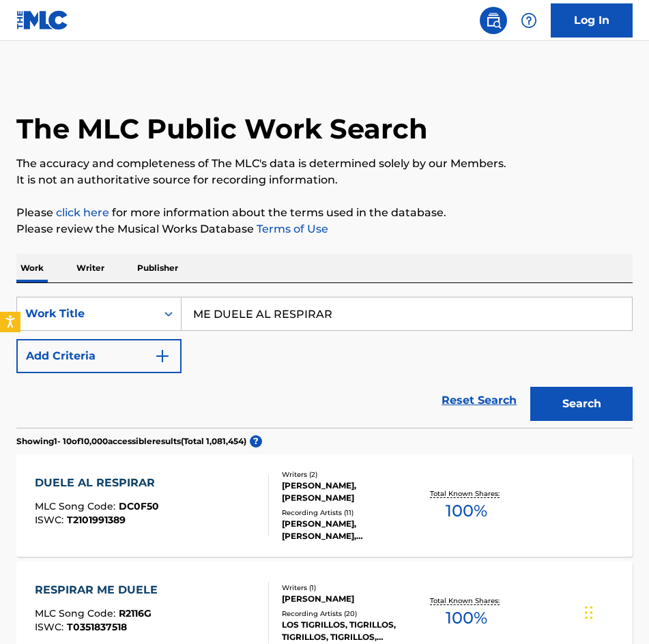 Image resolution: width=649 pixels, height=644 pixels. I want to click on p: Writer, so click(90, 268).